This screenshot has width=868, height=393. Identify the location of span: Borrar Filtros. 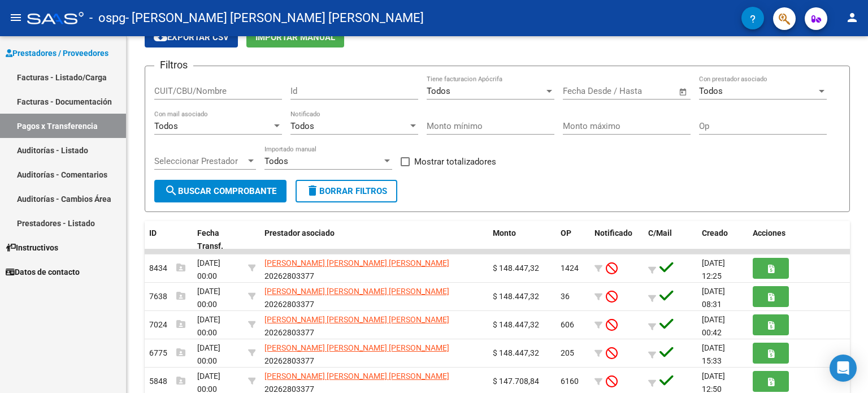
(347, 191).